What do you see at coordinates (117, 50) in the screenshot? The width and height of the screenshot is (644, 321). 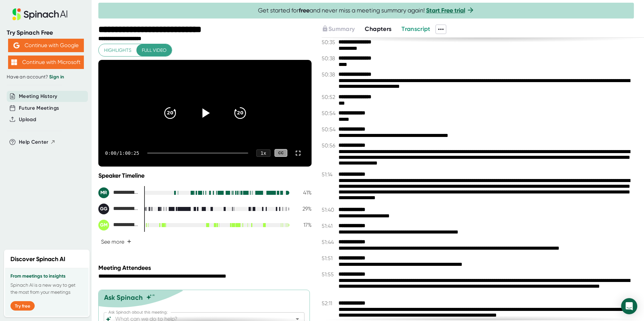 I see `span: Highlights` at bounding box center [117, 50].